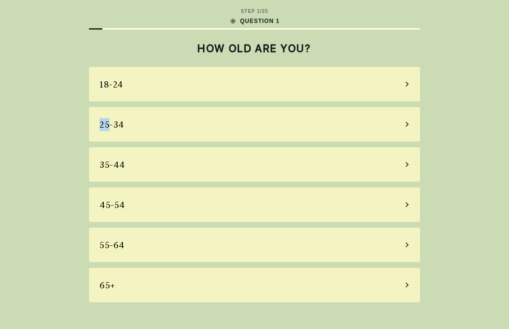 The height and width of the screenshot is (329, 509). What do you see at coordinates (254, 11) in the screenshot?
I see `div: STEP 1 / 25` at bounding box center [254, 11].